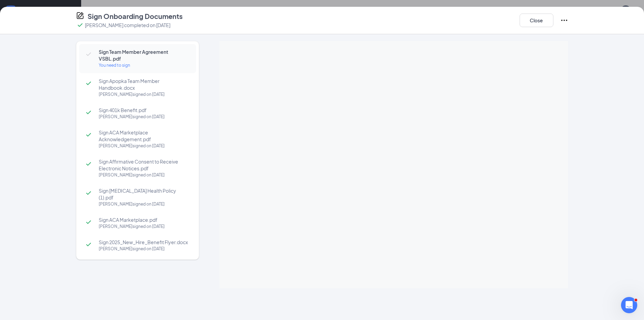 This screenshot has height=320, width=644. What do you see at coordinates (144, 242) in the screenshot?
I see `span: Sign 2025_New_Hire_Benefit Flyer.docx` at bounding box center [144, 242].